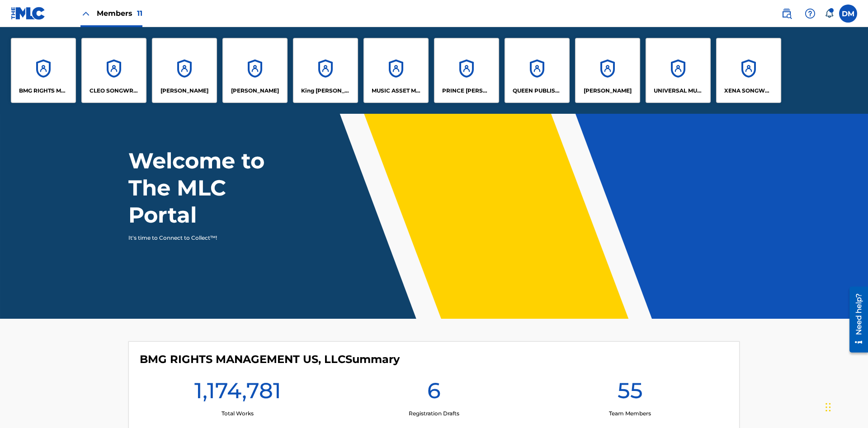 The image size is (868, 428). I want to click on p: King McTesterson, so click(326, 91).